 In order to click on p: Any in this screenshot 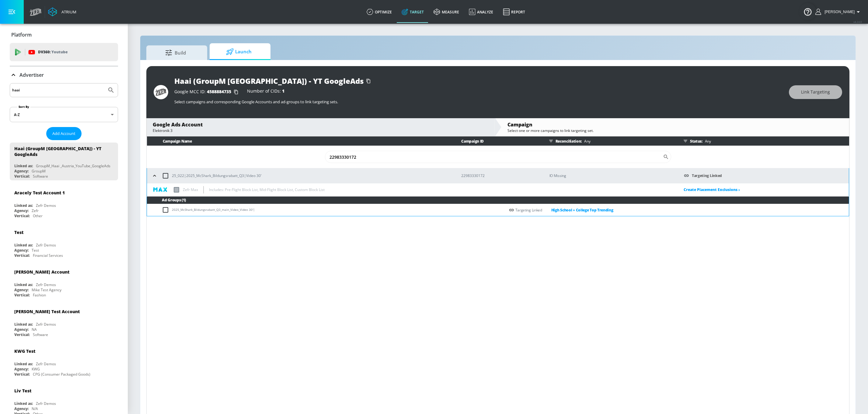, I will do `click(707, 141)`.